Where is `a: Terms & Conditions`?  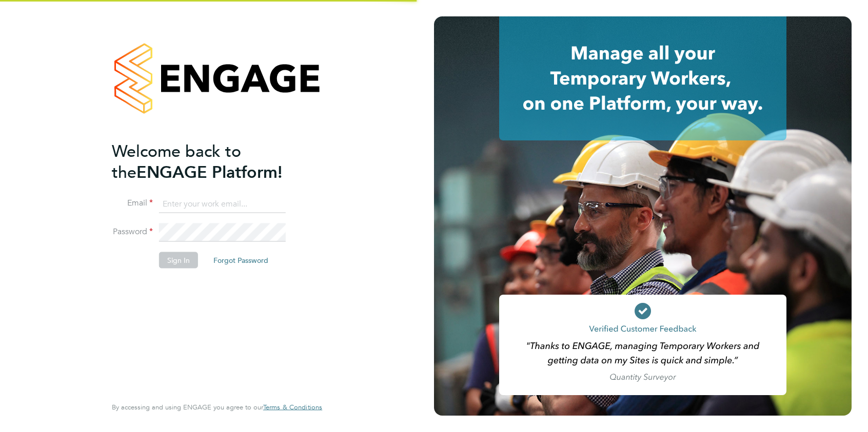
a: Terms & Conditions is located at coordinates (292, 407).